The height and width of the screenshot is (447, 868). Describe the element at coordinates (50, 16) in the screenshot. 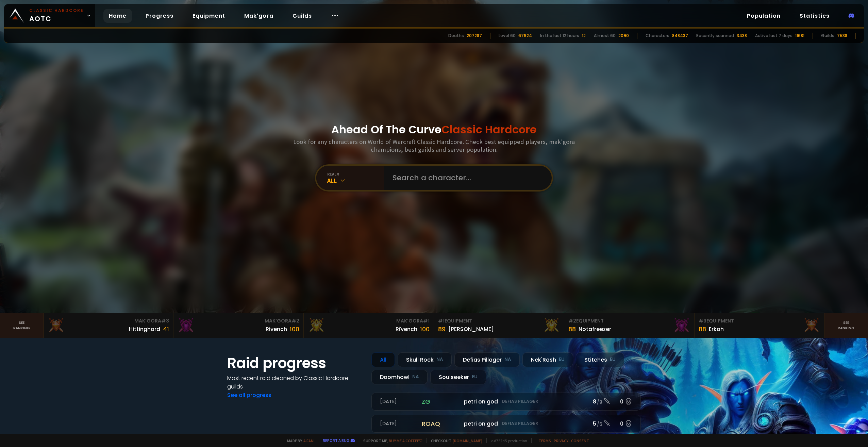

I see `a: Classic HardcoreAOTC` at that location.